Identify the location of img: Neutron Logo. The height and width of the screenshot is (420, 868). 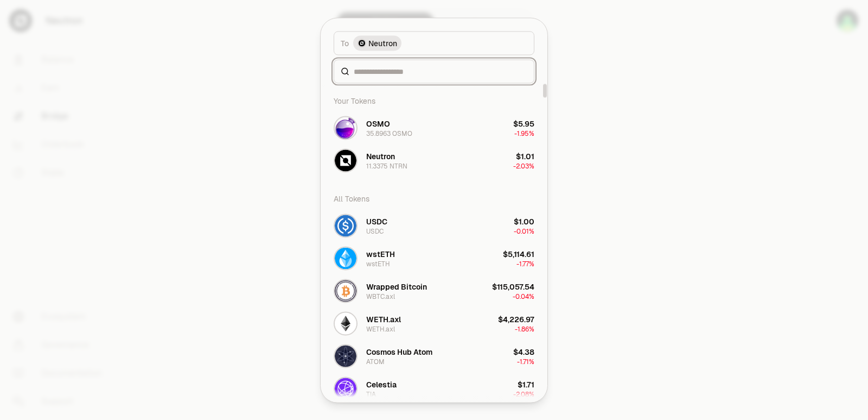
(362, 43).